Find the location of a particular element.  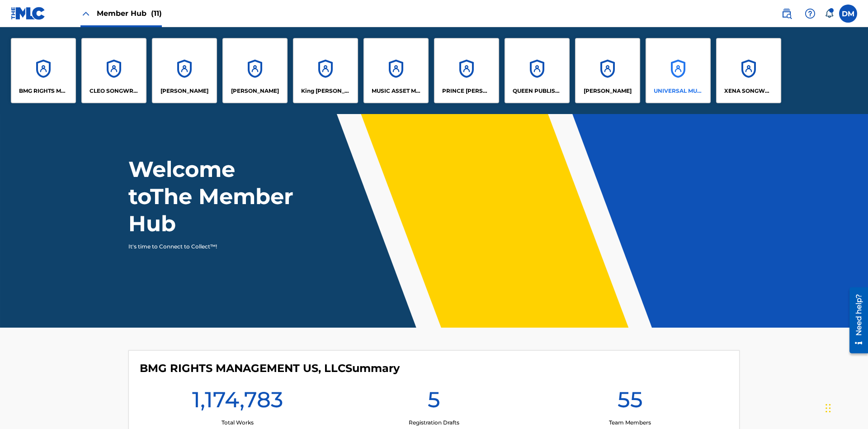

p: Registration Drafts is located at coordinates (434, 423).